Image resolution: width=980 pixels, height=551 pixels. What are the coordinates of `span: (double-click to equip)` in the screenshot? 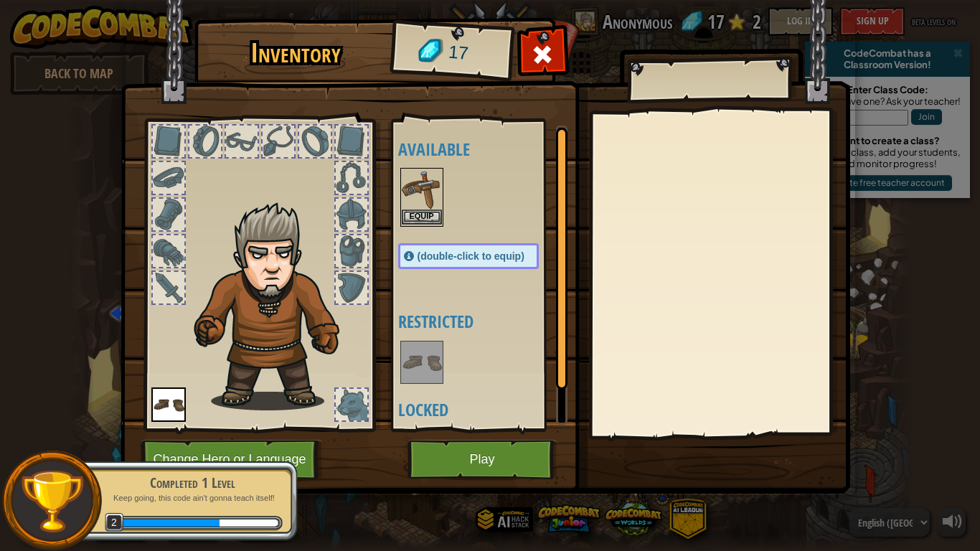 It's located at (471, 256).